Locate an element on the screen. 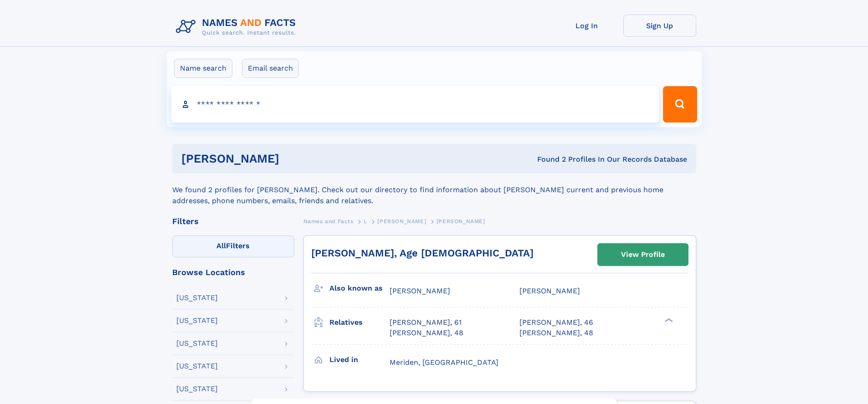 Image resolution: width=868 pixels, height=404 pixels. img: Logo Names and Facts is located at coordinates (238, 27).